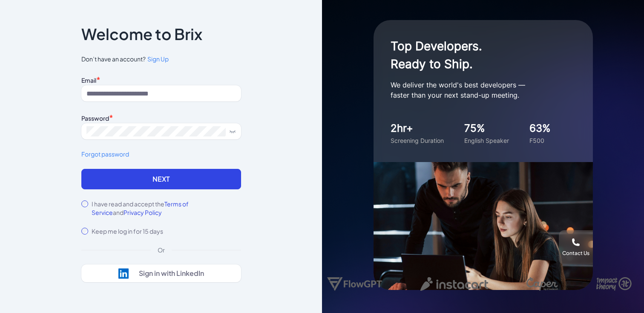  Describe the element at coordinates (540, 128) in the screenshot. I see `div: 63%` at that location.